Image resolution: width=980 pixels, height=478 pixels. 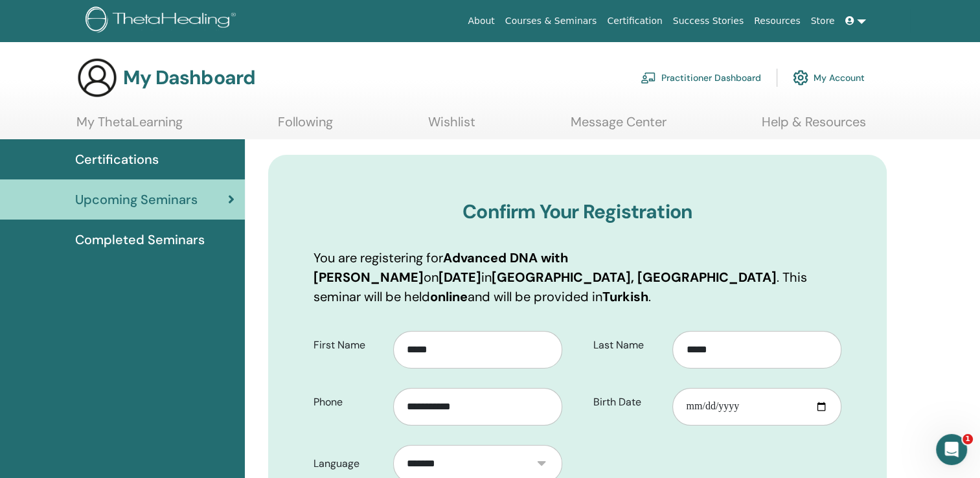 I want to click on a: Courses & Seminars, so click(x=551, y=21).